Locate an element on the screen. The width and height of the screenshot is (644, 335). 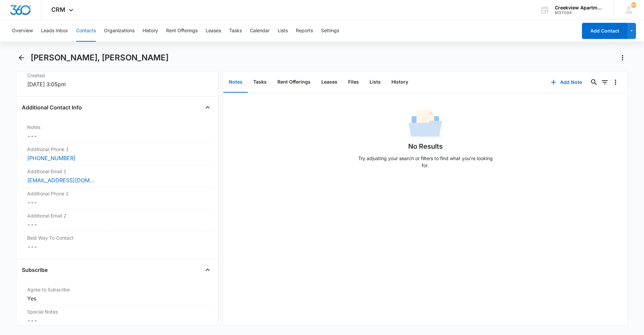
img: No Data is located at coordinates (426, 124).